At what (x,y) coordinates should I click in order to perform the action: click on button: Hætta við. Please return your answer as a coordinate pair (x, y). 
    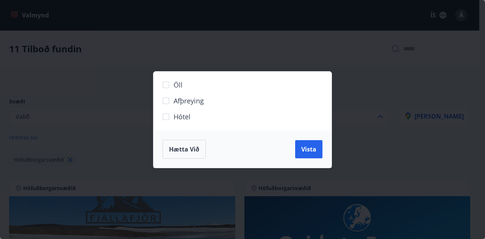
    Looking at the image, I should click on (184, 149).